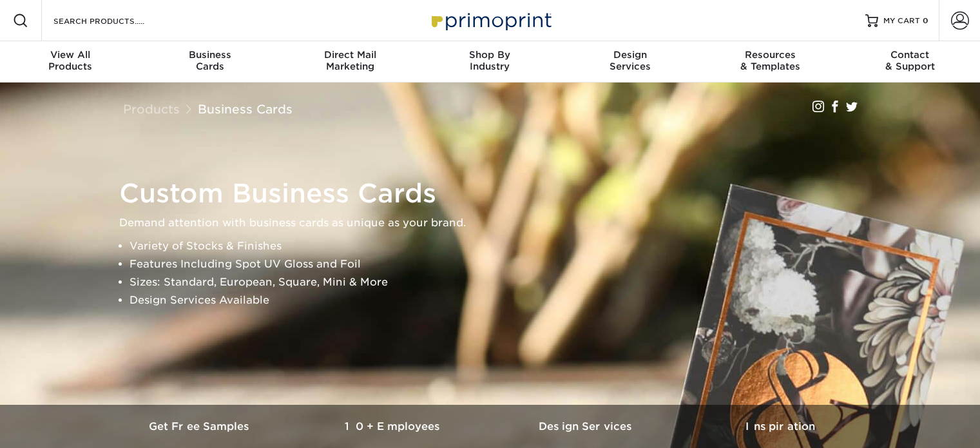  Describe the element at coordinates (209, 55) in the screenshot. I see `span: Business` at that location.